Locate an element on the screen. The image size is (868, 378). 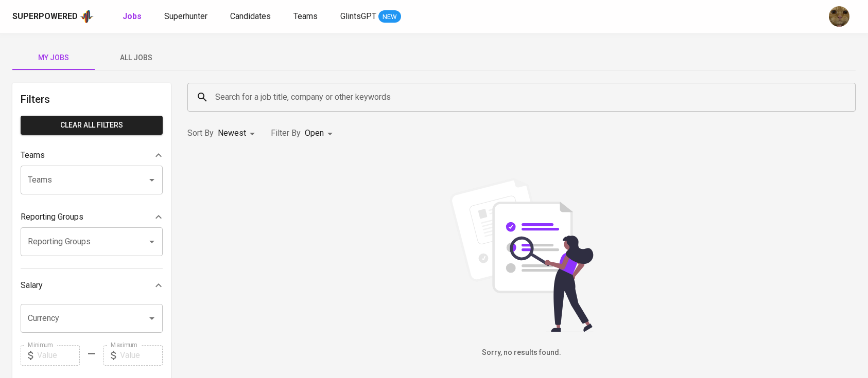
a: Superpoweredapp logo is located at coordinates (53, 17).